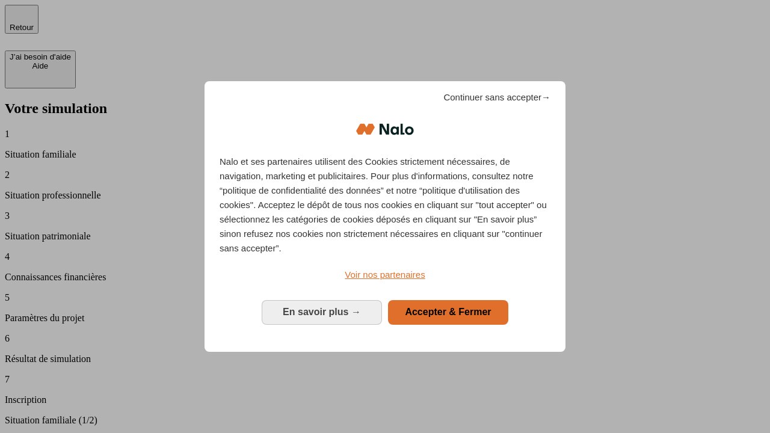  What do you see at coordinates (322, 312) in the screenshot?
I see `button: En savoir plus: Configurer vos consentements` at bounding box center [322, 312].